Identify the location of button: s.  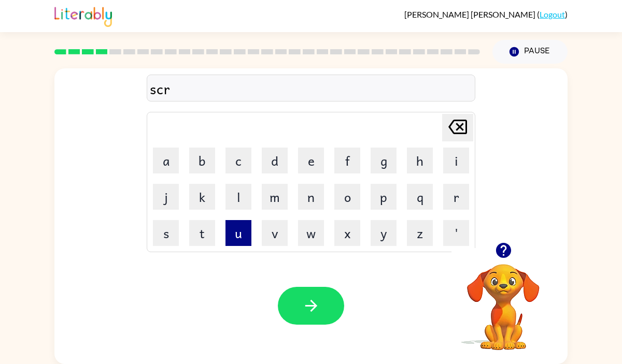
(166, 233).